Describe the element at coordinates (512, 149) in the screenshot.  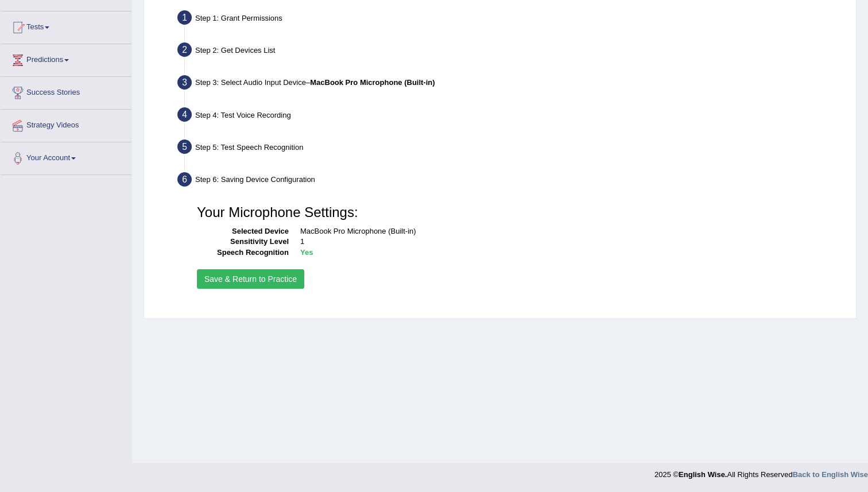
I see `div: Step 5: Test Speech Recognition` at that location.